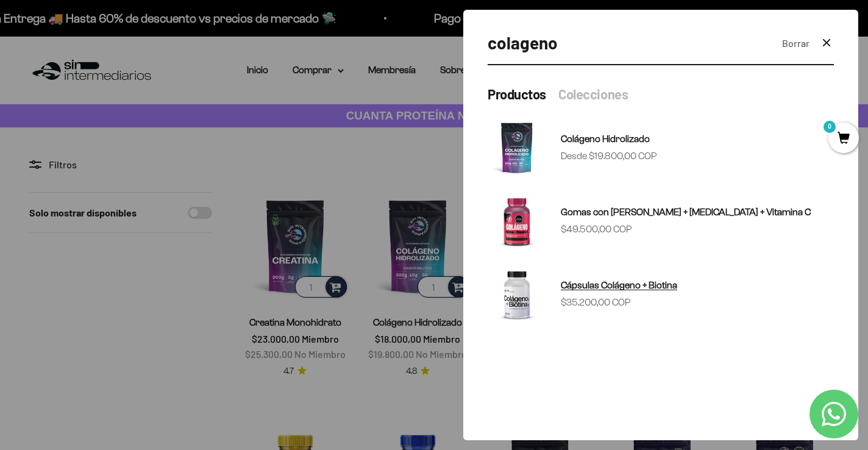  What do you see at coordinates (619, 285) in the screenshot?
I see `span: Cápsulas Colágeno + Biotina` at bounding box center [619, 285].